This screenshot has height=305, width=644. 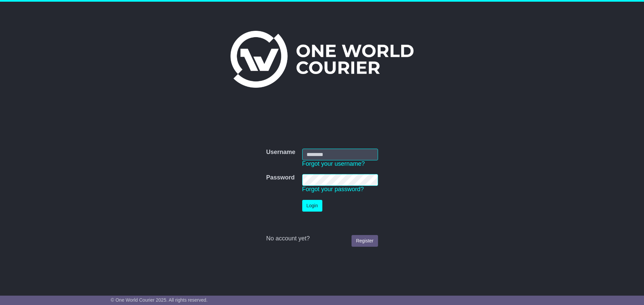 What do you see at coordinates (280, 178) in the screenshot?
I see `label: Password` at bounding box center [280, 178].